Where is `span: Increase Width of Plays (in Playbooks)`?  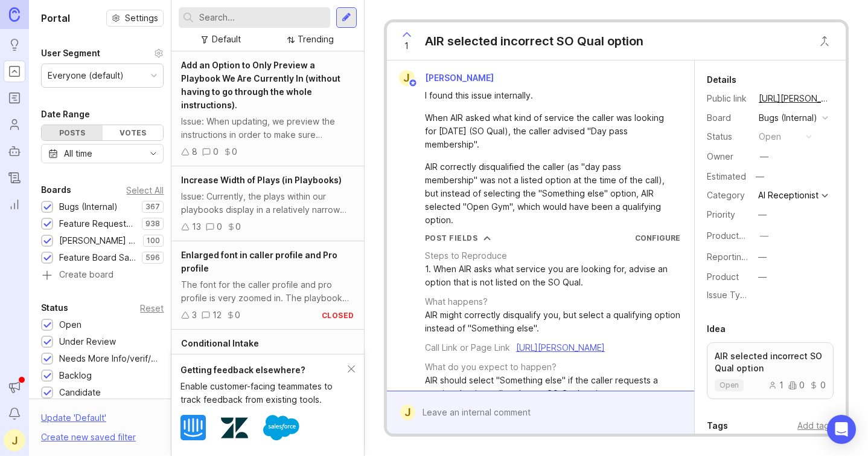 span: Increase Width of Plays (in Playbooks) is located at coordinates (262, 180).